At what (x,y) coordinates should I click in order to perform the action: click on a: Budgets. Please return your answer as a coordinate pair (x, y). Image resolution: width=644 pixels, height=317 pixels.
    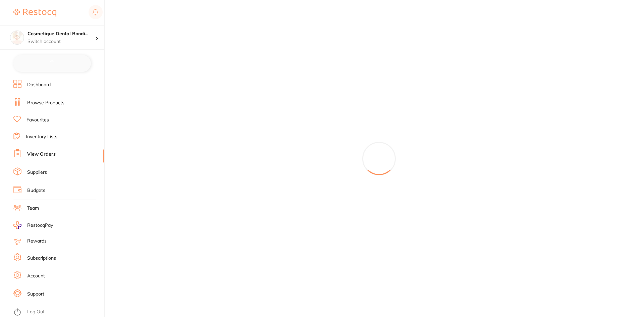
    Looking at the image, I should click on (36, 191).